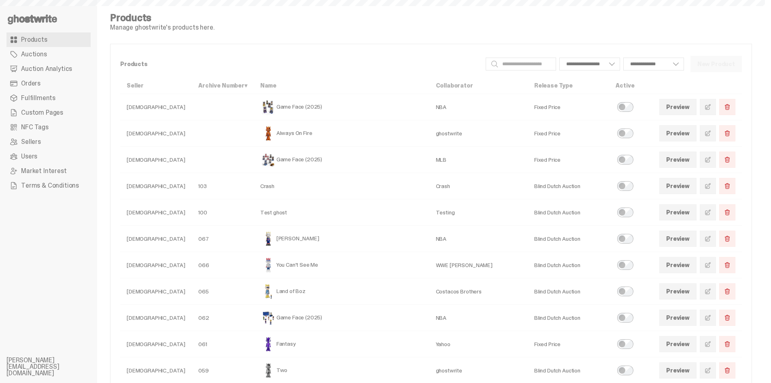 The image size is (771, 383). Describe the element at coordinates (223, 265) in the screenshot. I see `td: 066` at that location.